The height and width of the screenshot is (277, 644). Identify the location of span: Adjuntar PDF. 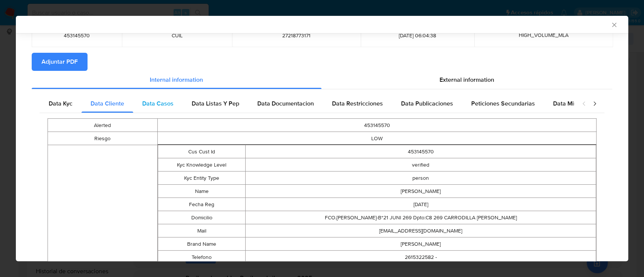
(59, 62).